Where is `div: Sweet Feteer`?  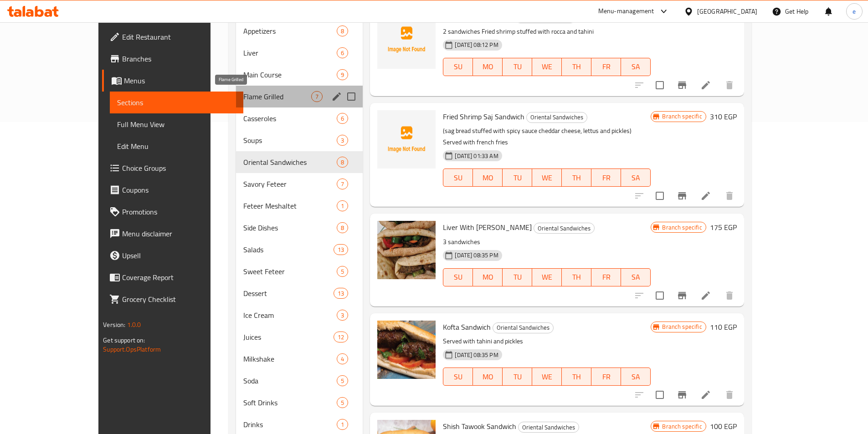
div: Sweet Feteer is located at coordinates (290, 271).